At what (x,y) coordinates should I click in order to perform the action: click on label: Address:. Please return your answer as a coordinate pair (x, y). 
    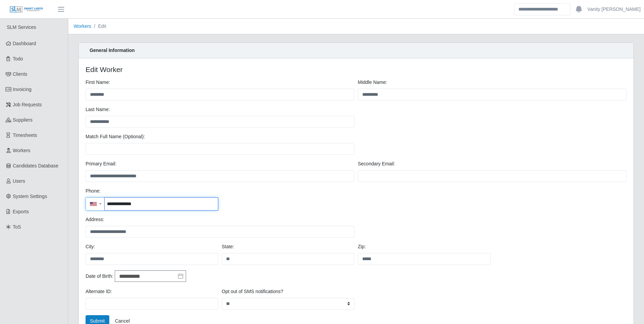
    Looking at the image, I should click on (95, 220).